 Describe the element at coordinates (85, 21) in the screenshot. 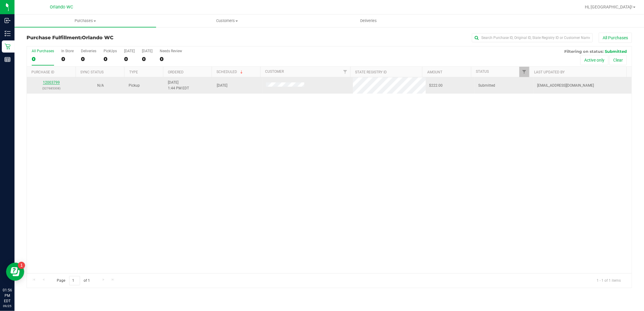

I see `span: Purchases` at that location.